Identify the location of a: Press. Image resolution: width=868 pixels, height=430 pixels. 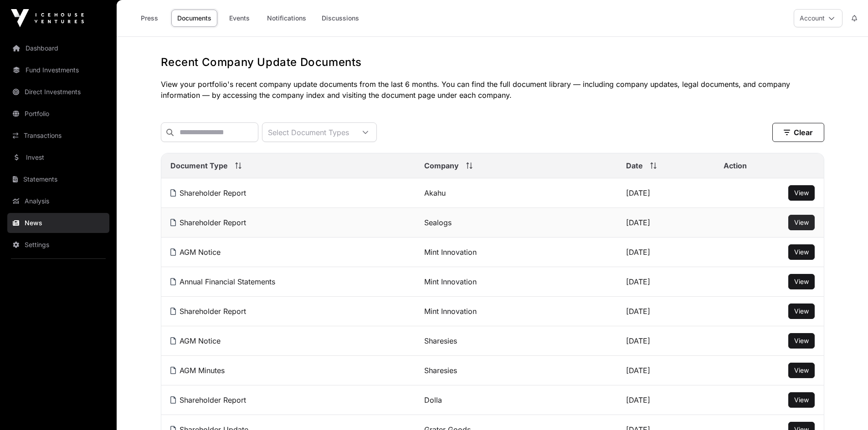
(149, 18).